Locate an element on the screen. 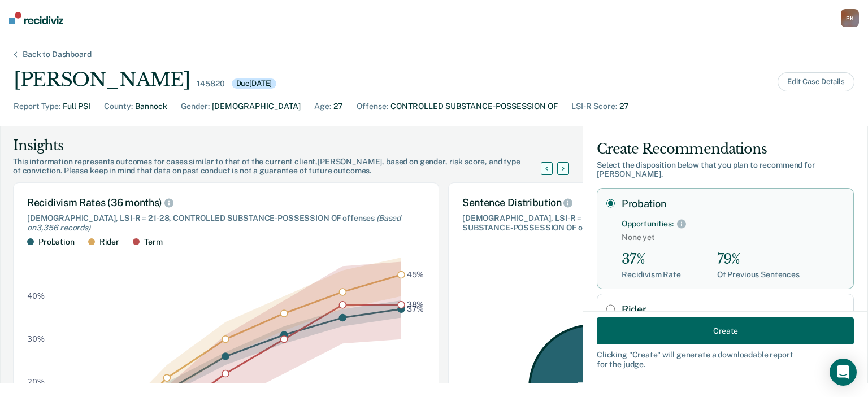 This screenshot has width=868, height=397. text: 45% is located at coordinates (415, 274).